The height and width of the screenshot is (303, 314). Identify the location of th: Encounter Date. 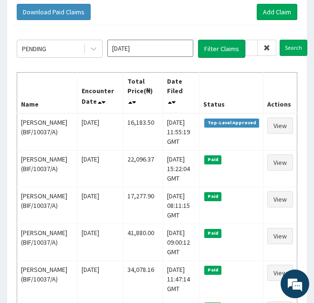
(100, 93).